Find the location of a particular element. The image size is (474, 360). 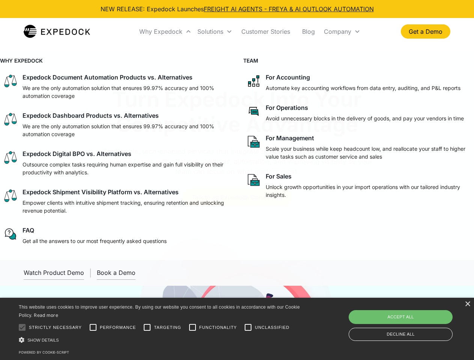

span: Targeting is located at coordinates (167, 327).